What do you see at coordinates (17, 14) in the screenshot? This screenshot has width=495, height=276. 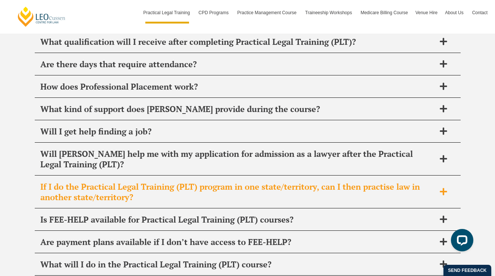 I see `button: Open LiveChat chat widget` at bounding box center [17, 14].